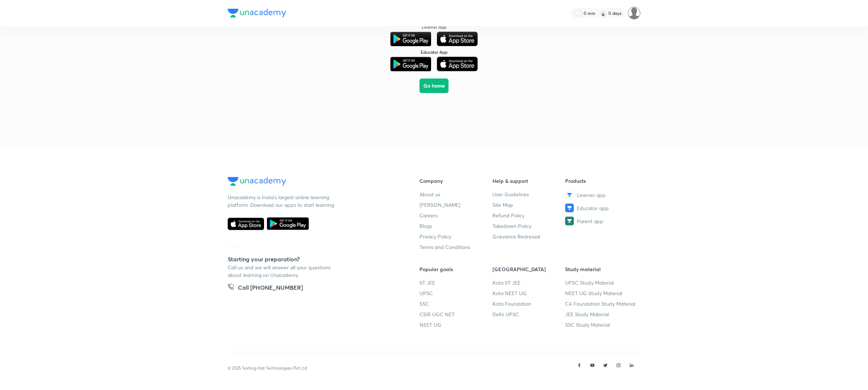  I want to click on a: Go home, so click(434, 92).